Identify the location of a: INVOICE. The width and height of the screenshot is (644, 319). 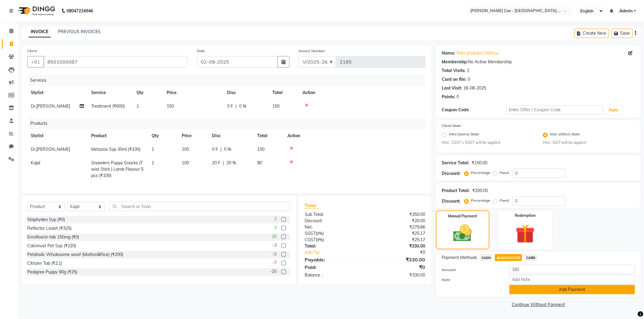
(39, 32).